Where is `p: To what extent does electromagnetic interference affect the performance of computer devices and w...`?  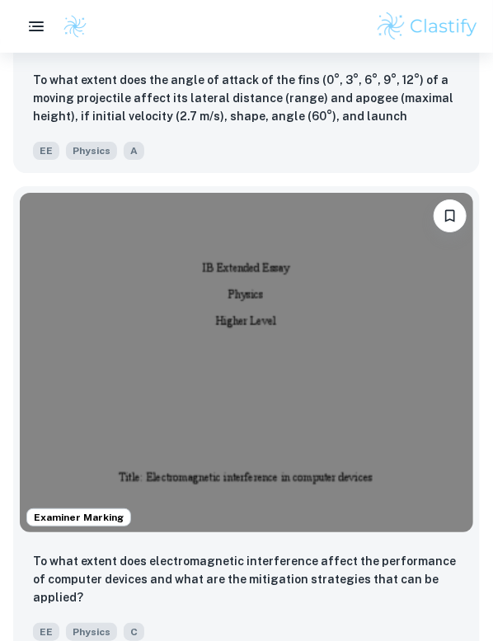 p: To what extent does electromagnetic interference affect the performance of computer devices and w... is located at coordinates (246, 580).